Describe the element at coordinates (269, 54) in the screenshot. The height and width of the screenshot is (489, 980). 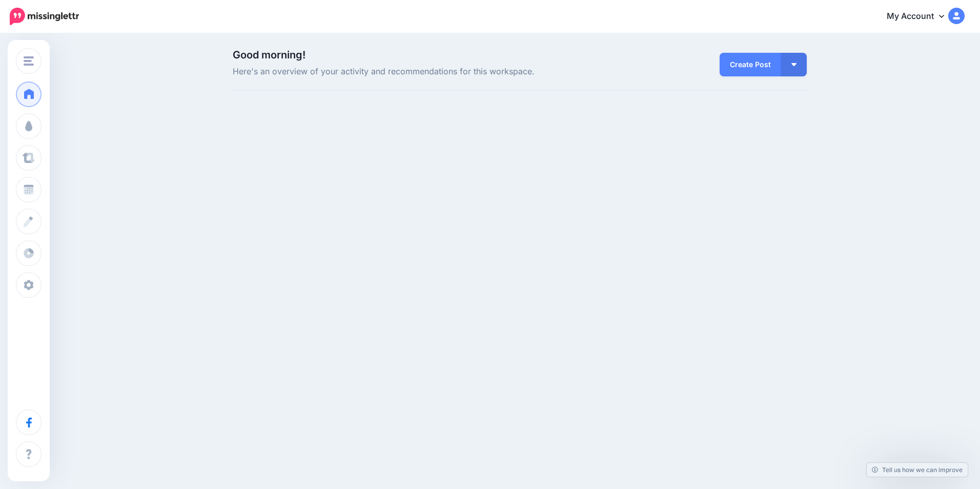
I see `span: Good morning!` at that location.